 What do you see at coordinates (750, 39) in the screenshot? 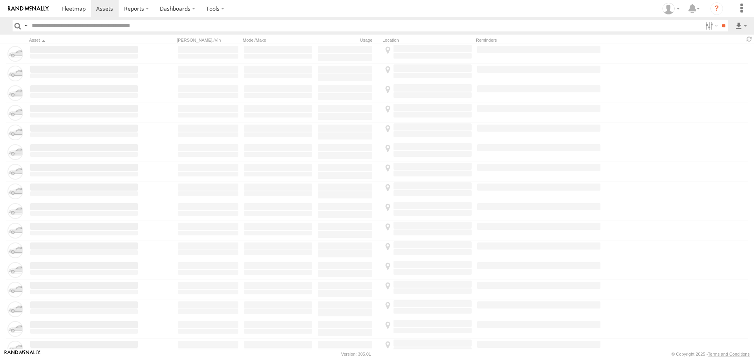
I see `span: Refresh` at bounding box center [750, 39].